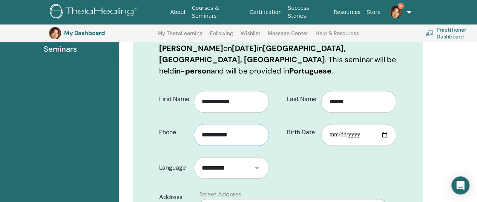 The image size is (477, 202). I want to click on label: Last Name, so click(301, 99).